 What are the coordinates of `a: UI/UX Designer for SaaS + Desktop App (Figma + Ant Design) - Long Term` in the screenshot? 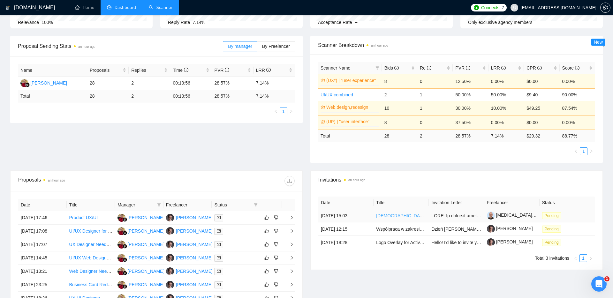 It's located at (143, 231).